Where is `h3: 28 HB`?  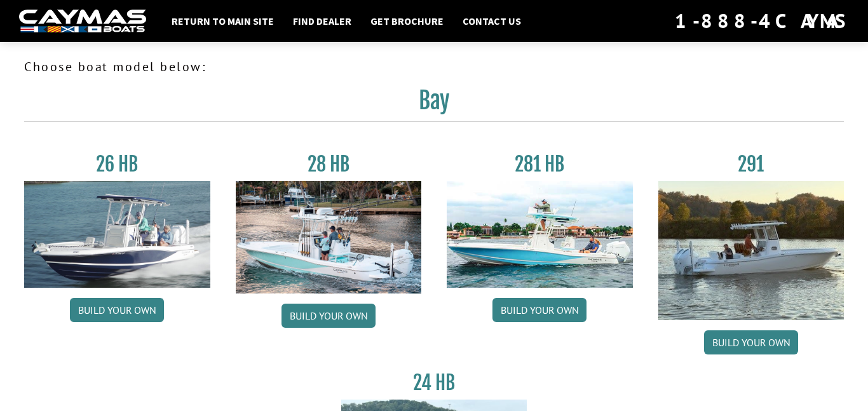 h3: 28 HB is located at coordinates (329, 164).